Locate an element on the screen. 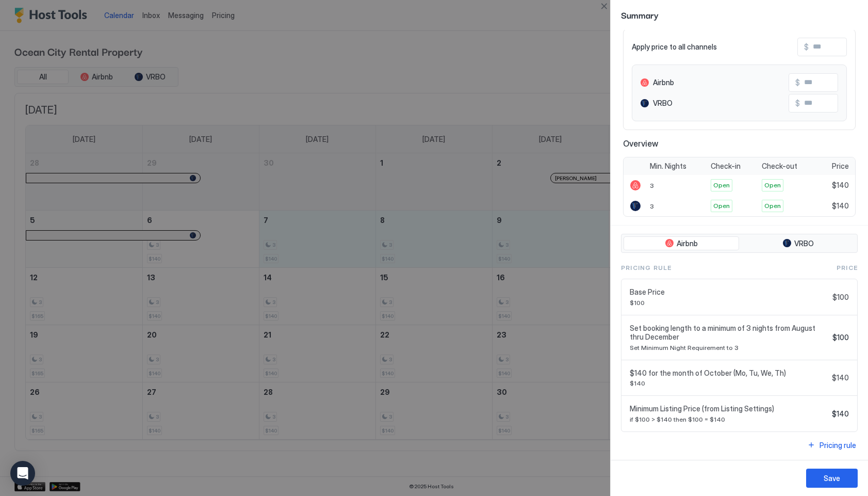  span: Set booking length to a minimum of 3 nights from August thru December is located at coordinates (729, 333).